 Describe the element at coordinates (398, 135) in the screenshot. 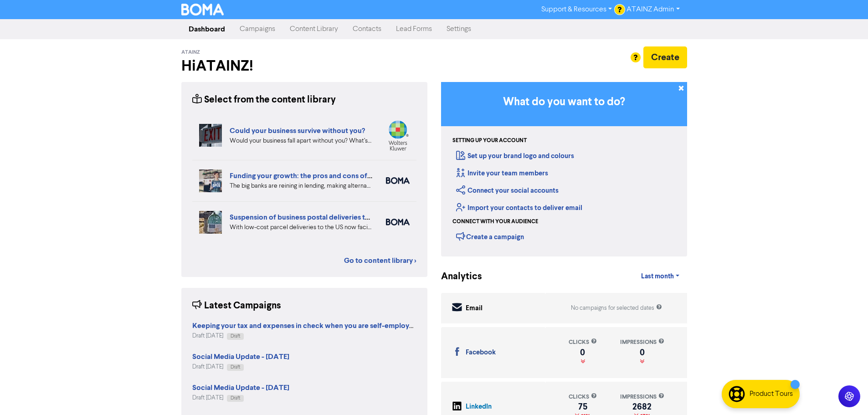

I see `img: wolterskluwer` at that location.